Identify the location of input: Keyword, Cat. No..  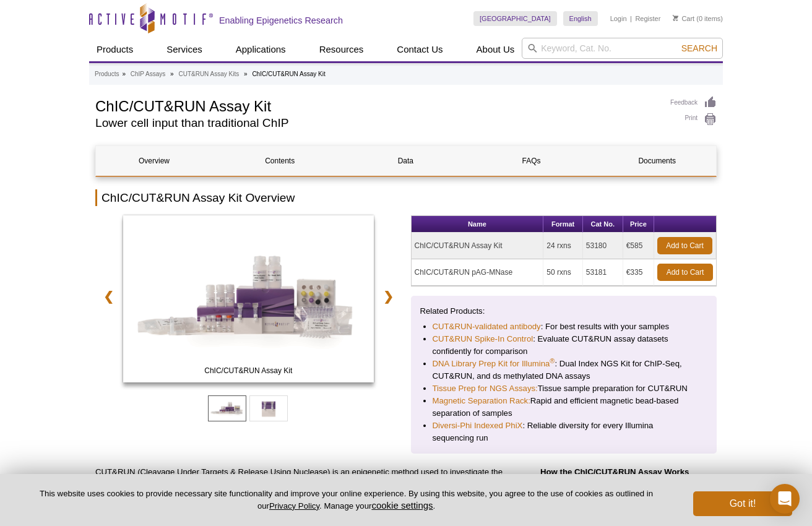
(622, 48).